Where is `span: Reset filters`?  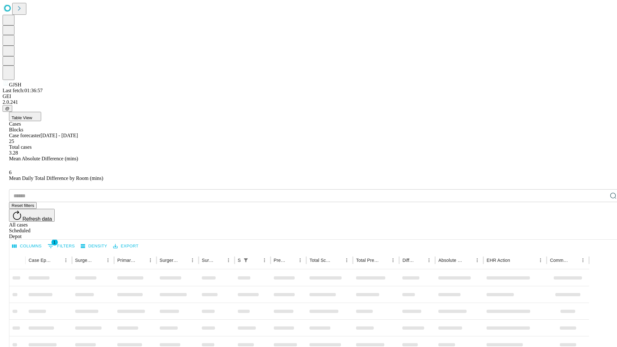 span: Reset filters is located at coordinates (23, 205).